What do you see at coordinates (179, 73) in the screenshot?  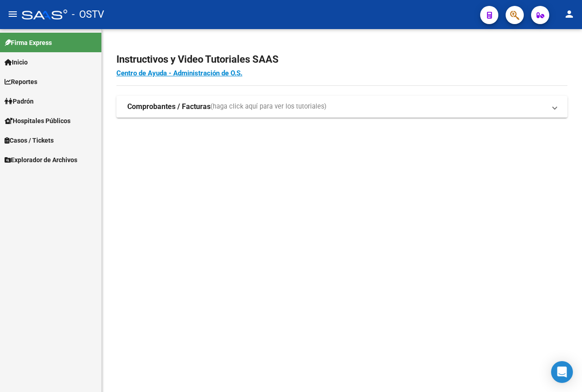 I see `a: Centro de Ayuda - Administración de O.S.` at bounding box center [179, 73].